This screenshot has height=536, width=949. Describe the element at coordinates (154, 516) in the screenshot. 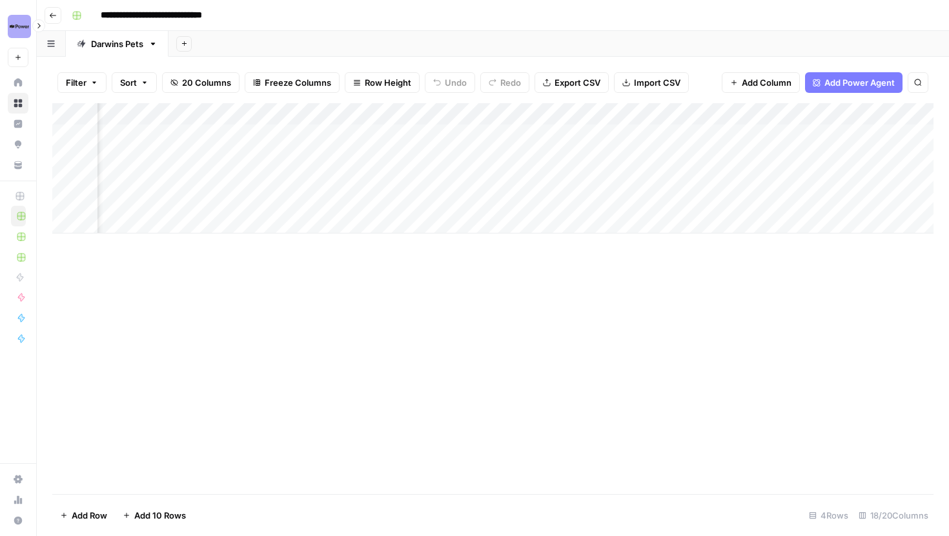

I see `button: Add 10 Rows` at that location.